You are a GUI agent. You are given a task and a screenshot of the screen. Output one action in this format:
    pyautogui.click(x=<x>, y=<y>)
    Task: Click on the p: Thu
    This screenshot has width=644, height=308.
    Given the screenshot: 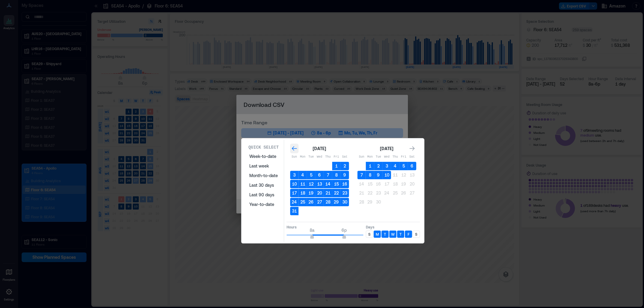 What is the action you would take?
    pyautogui.click(x=328, y=157)
    